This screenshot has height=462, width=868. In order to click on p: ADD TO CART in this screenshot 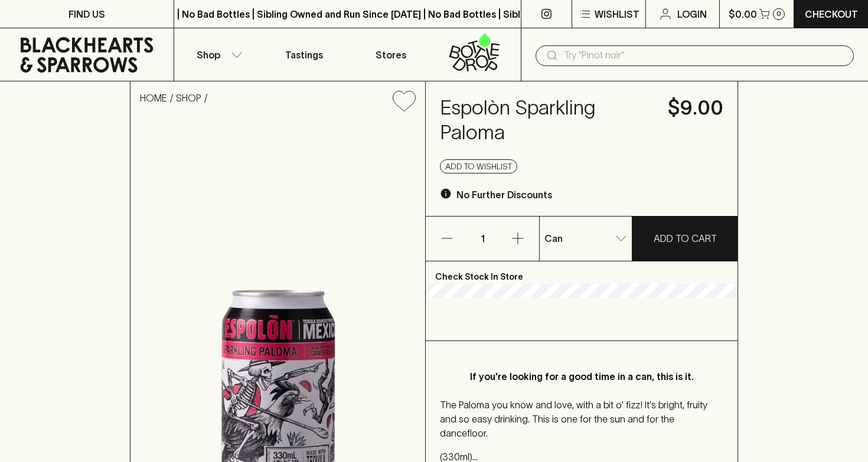, I will do `click(685, 238)`.